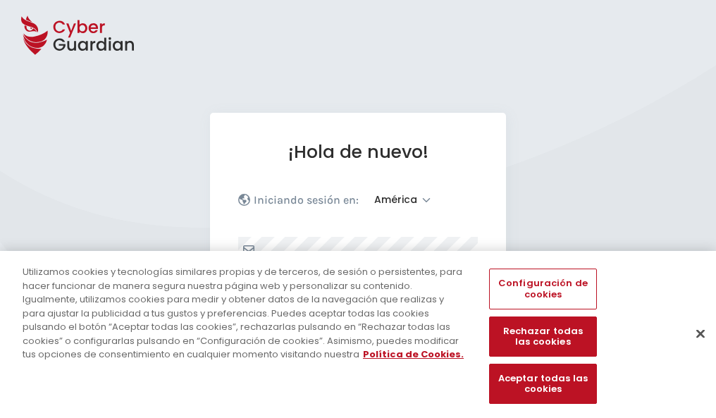 The image size is (716, 418). What do you see at coordinates (358, 151) in the screenshot?
I see `h1: ¡Hola de nuevo!` at bounding box center [358, 151].